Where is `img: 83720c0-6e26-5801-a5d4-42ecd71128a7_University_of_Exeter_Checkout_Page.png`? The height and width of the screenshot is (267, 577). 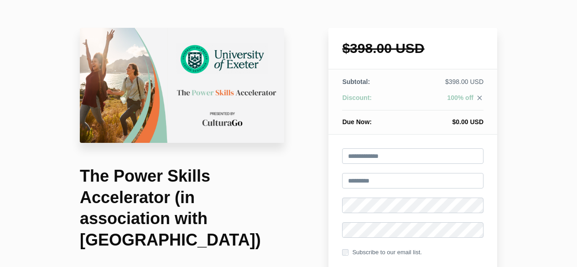
img: 83720c0-6e26-5801-a5d4-42ecd71128a7_University_of_Exeter_Checkout_Page.png is located at coordinates (182, 85).